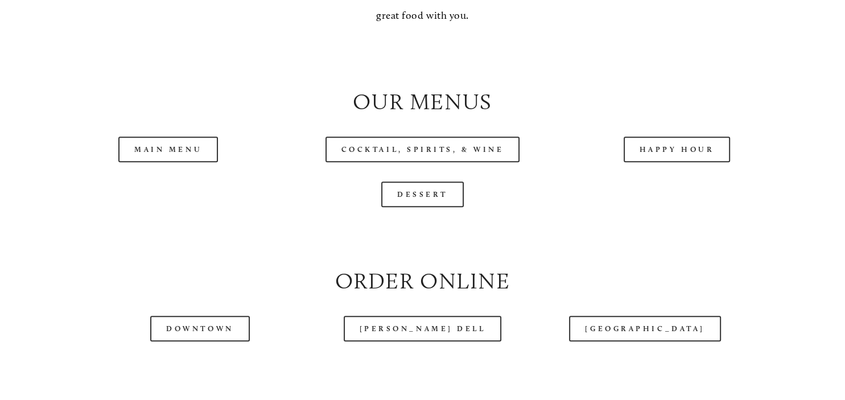 The image size is (845, 400). Describe the element at coordinates (168, 149) in the screenshot. I see `a: Main Menu` at that location.